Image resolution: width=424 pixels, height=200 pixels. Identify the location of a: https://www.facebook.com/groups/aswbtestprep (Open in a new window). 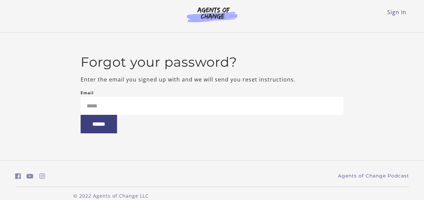
(18, 176).